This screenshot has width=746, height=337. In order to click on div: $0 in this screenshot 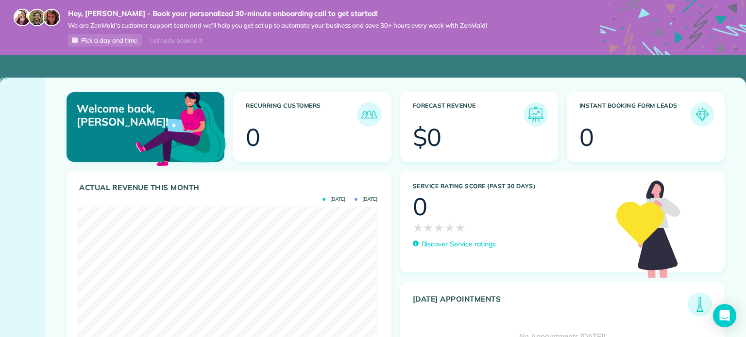, I will do `click(427, 137)`.